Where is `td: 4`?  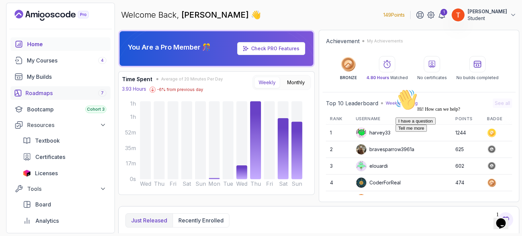 td: 4 is located at coordinates (339, 183).